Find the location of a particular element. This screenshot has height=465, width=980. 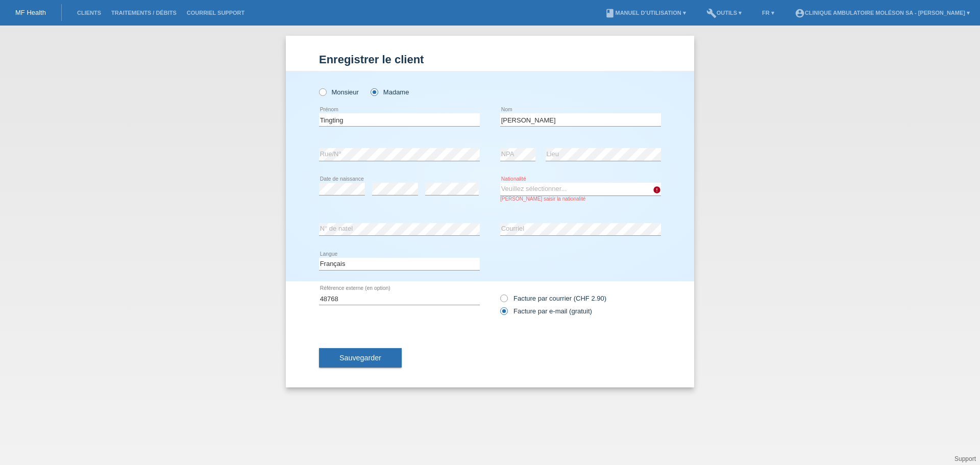

i: build is located at coordinates (711, 13).